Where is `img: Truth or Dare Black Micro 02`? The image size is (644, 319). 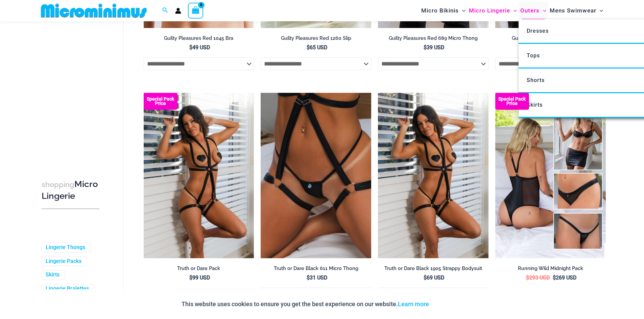 img: Truth or Dare Black Micro 02 is located at coordinates (316, 176).